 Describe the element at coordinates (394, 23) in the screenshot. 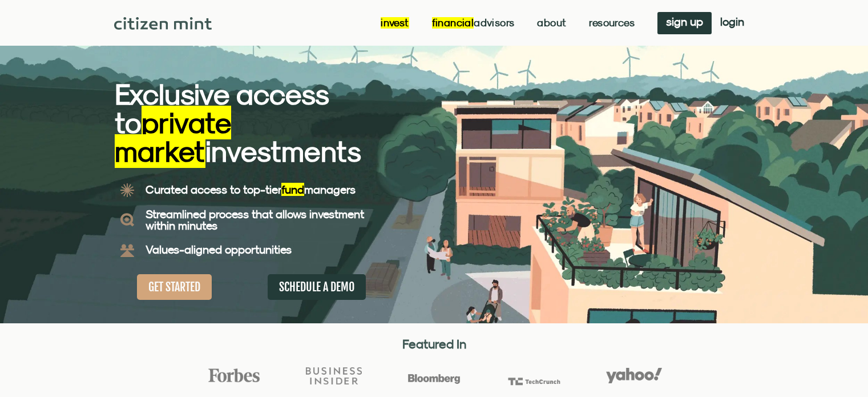

I see `mark: Invest` at that location.